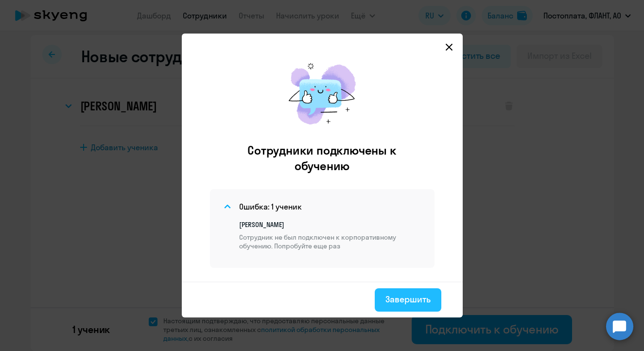 This screenshot has width=644, height=351. I want to click on p: Сотрудник не был подключен к корпоративному обучению. Попробуйте еще раз, so click(331, 242).